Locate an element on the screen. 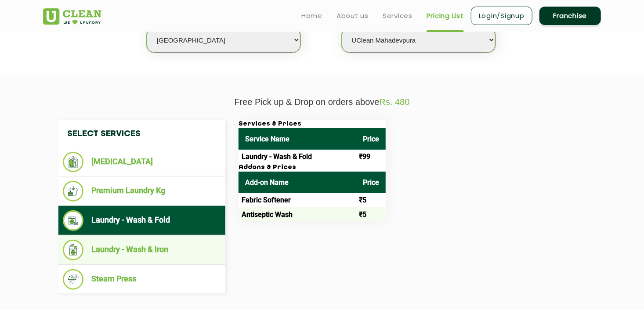 The height and width of the screenshot is (310, 644). img: Laundry - Wash & Iron is located at coordinates (73, 250).